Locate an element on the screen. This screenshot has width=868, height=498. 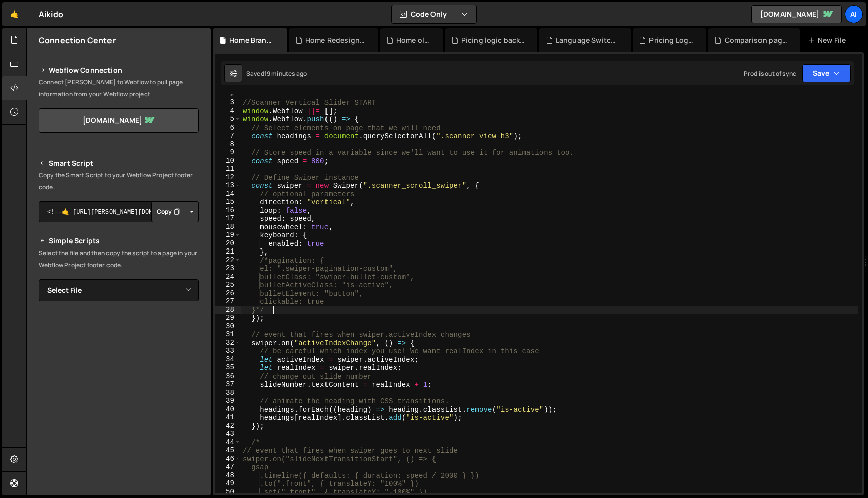
div: 19 is located at coordinates (228, 235).